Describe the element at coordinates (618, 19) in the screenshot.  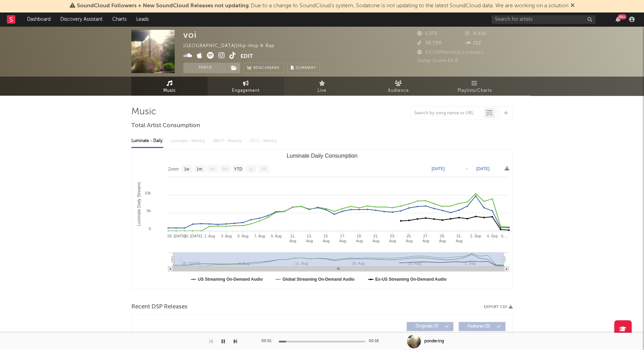
I see `button: 99+` at that location.